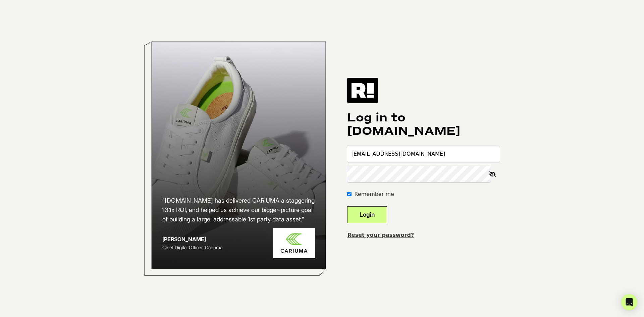  I want to click on img: Retention.com, so click(362, 90).